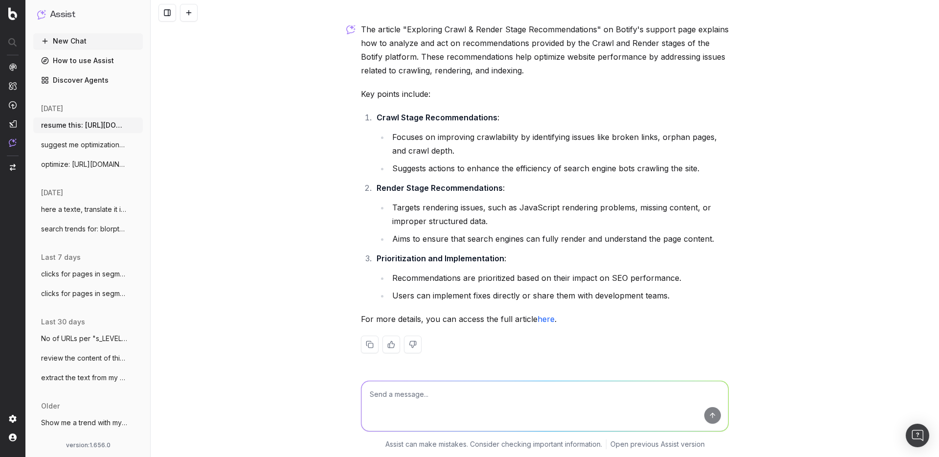 The height and width of the screenshot is (457, 939). What do you see at coordinates (440, 188) in the screenshot?
I see `strong: Render Stage Recommendations` at bounding box center [440, 188].